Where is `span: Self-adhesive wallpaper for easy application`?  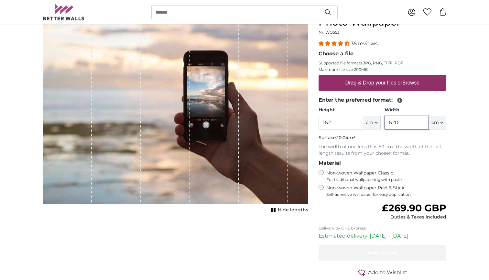
span: Self-adhesive wallpaper for easy application is located at coordinates (386, 194).